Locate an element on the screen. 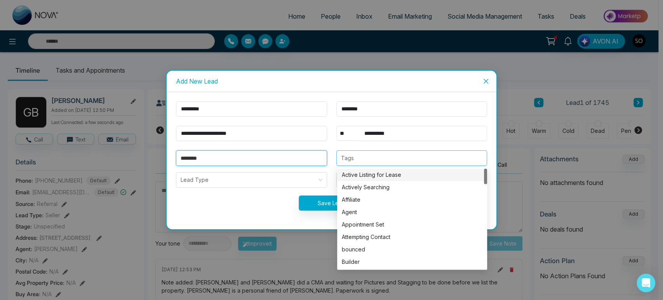 Image resolution: width=663 pixels, height=300 pixels. div: Open Intercom Messenger is located at coordinates (646, 283).